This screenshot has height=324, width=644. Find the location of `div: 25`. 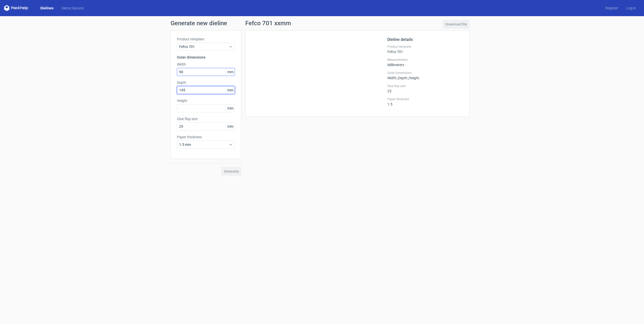

div: 25 is located at coordinates (425, 89).